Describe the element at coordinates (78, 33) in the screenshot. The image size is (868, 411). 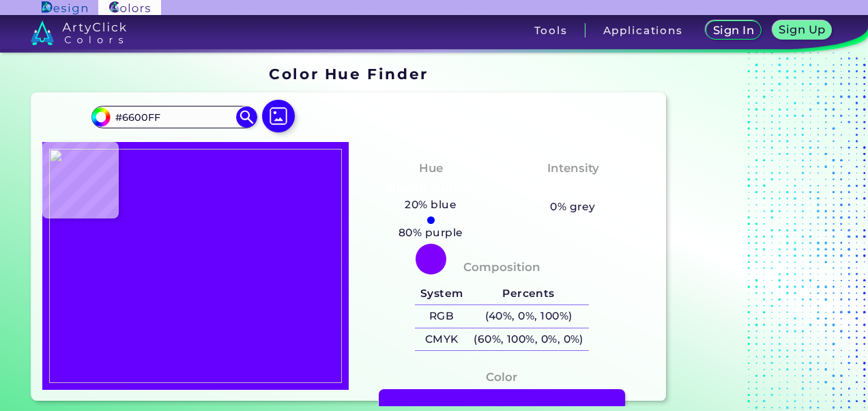
I see `img: logo_artyclick_colors_white.svg` at that location.